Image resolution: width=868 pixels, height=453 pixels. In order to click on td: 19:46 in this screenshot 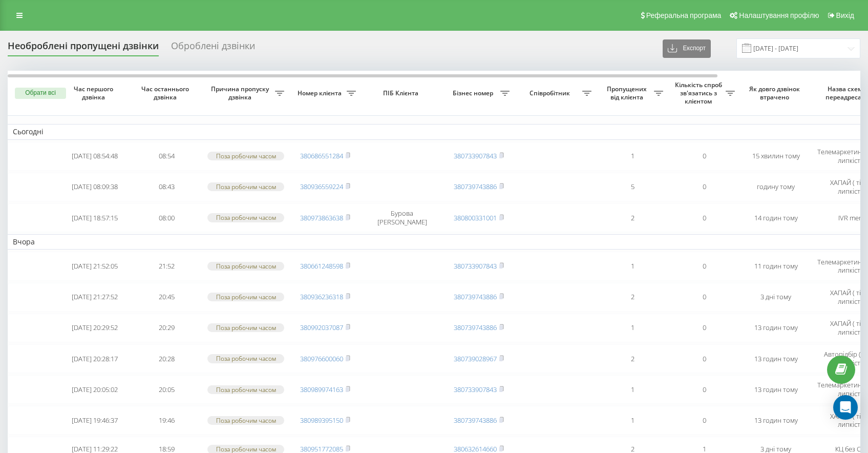, I will do `click(167, 420)`.